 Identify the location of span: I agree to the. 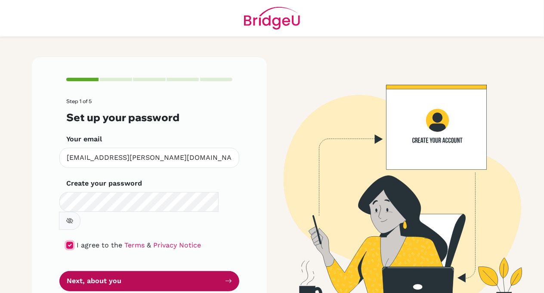
(99, 245).